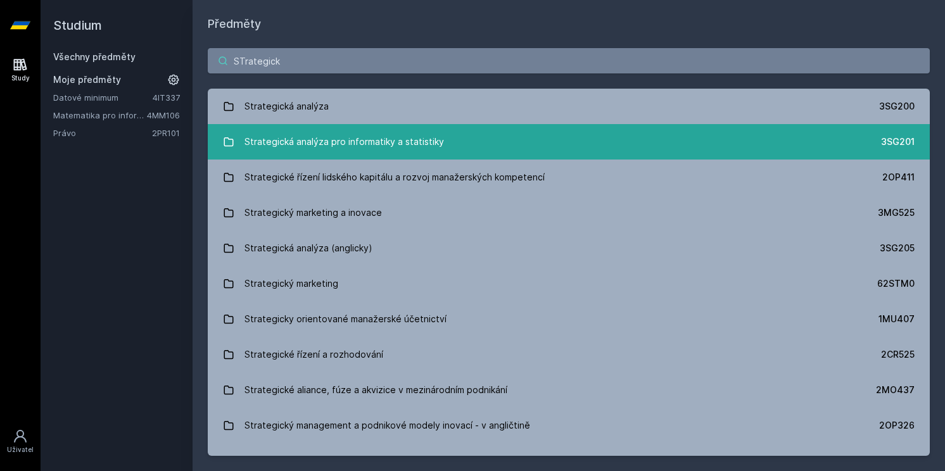 Image resolution: width=945 pixels, height=471 pixels. Describe the element at coordinates (895, 390) in the screenshot. I see `div: 2MO437` at that location.